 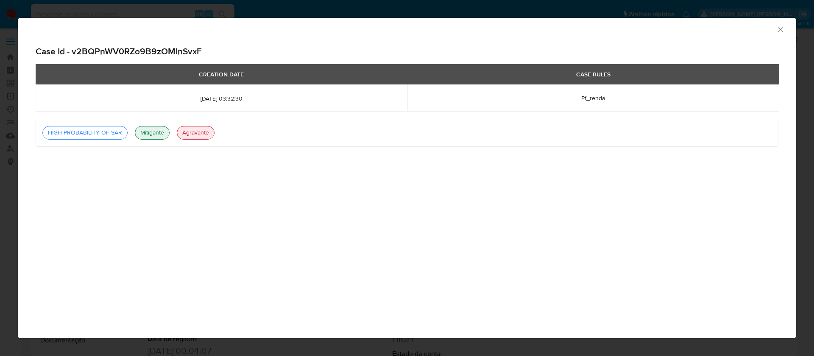 What do you see at coordinates (407, 51) in the screenshot?
I see `h2: Case Id - v2BQPnWV0RZo9B9zOMInSvxF` at bounding box center [407, 51].